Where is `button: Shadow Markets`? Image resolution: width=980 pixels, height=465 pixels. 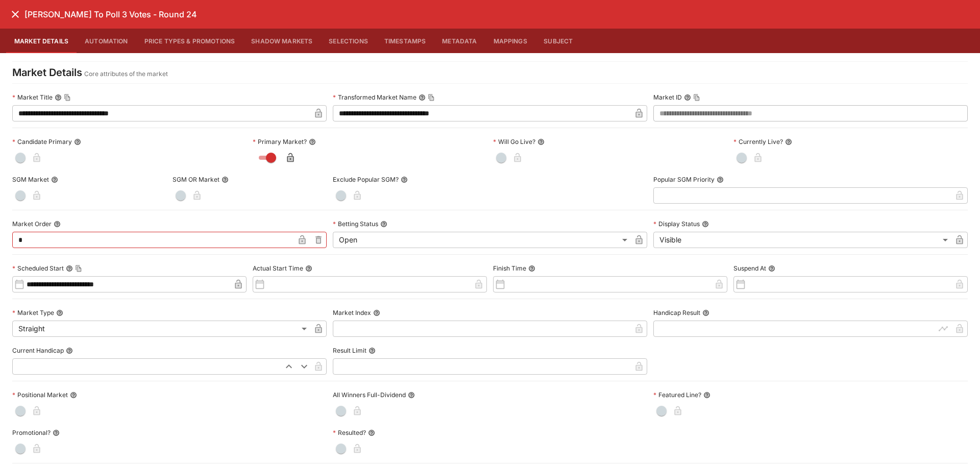 button: Shadow Markets is located at coordinates (281, 41).